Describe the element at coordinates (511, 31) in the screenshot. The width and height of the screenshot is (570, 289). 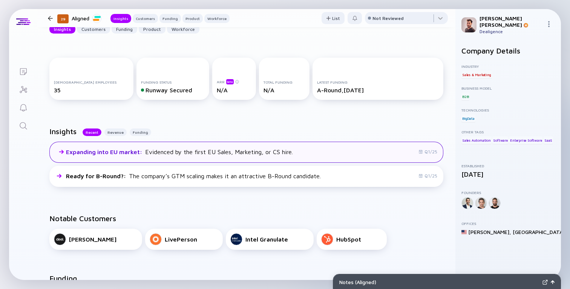
I see `div: Dealigence` at that location.